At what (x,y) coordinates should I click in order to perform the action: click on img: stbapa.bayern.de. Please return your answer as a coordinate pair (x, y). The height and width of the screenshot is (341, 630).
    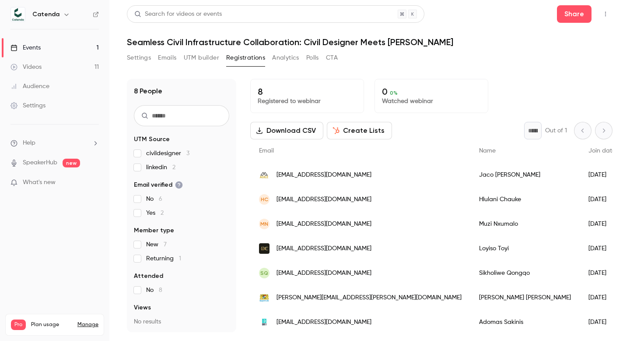
    Looking at the image, I should click on (264, 297).